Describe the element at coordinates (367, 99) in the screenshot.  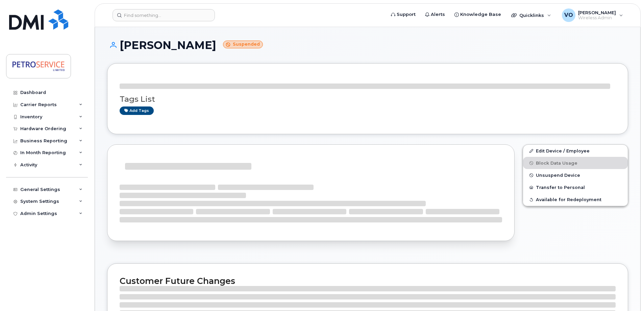
I see `h3: Tags List` at that location.